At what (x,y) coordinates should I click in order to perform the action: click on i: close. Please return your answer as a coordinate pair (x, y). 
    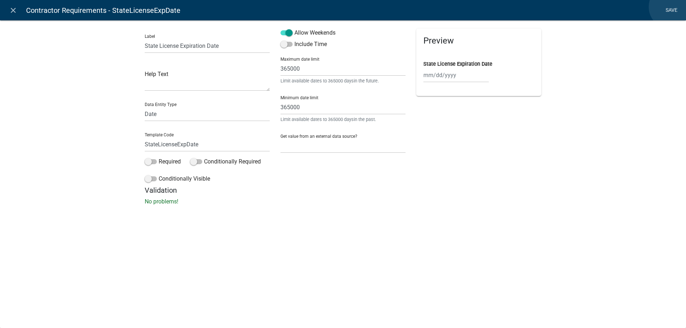
    Looking at the image, I should click on (13, 10).